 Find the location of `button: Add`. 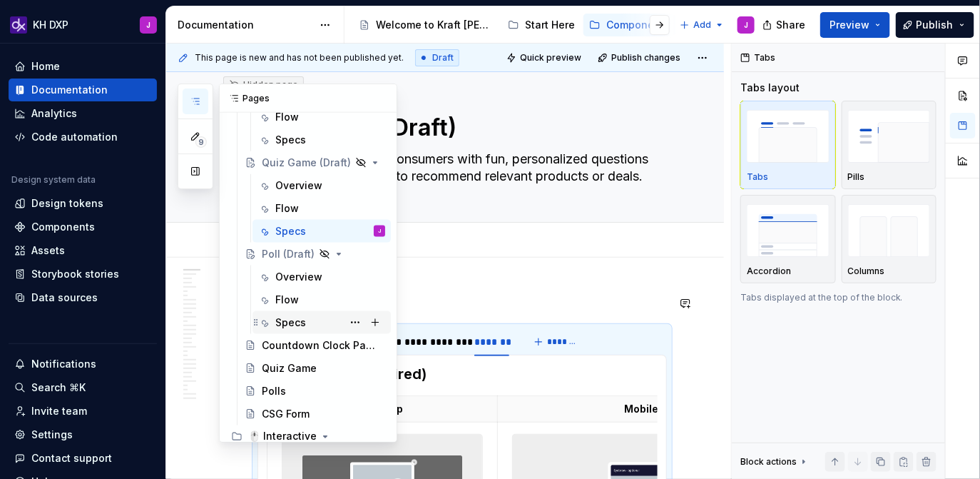

button: Add is located at coordinates (702, 25).